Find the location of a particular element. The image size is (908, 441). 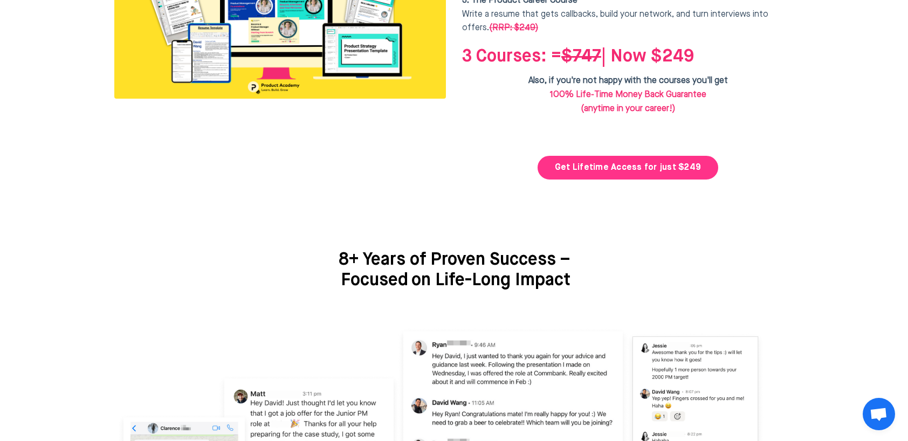

span: $747 is located at coordinates (581, 57).